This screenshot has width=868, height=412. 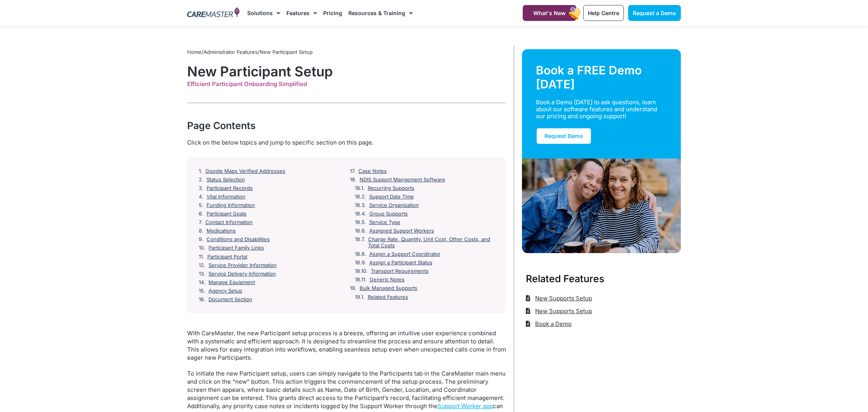 I want to click on img: Support Worker and NDIS Participant out for a coffee., so click(x=601, y=206).